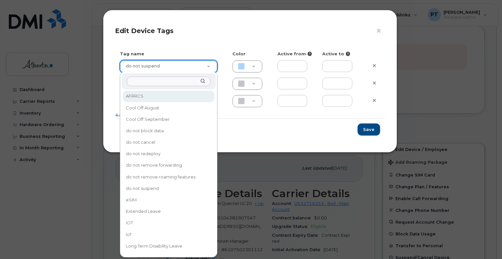 This screenshot has height=259, width=502. Describe the element at coordinates (169, 165) in the screenshot. I see `div: do not remove forwarding` at that location.